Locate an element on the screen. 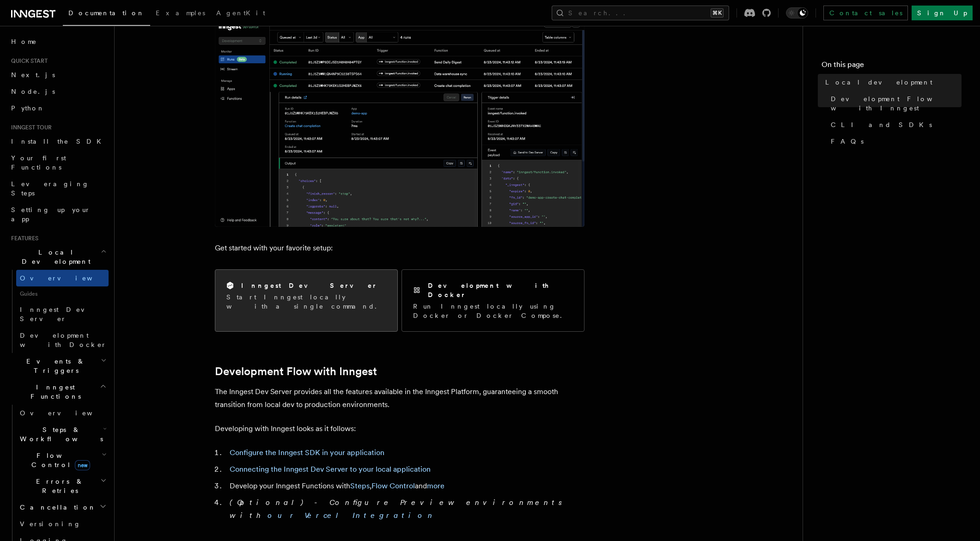 The image size is (980, 541). p: Run Inngest locally using Docker or Docker Compose. is located at coordinates (493, 311).